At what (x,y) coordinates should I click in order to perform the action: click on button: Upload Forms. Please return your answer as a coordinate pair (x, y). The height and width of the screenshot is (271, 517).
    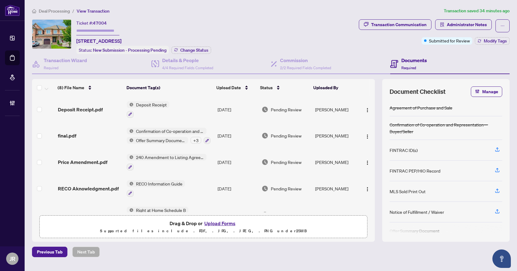
    Looking at the image, I should click on (220, 223).